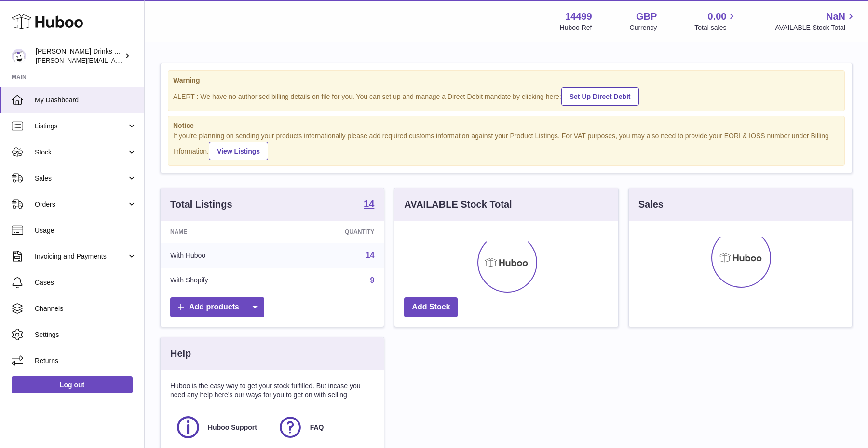 The width and height of the screenshot is (868, 448). What do you see at coordinates (221, 255) in the screenshot?
I see `td: With Huboo` at bounding box center [221, 255].